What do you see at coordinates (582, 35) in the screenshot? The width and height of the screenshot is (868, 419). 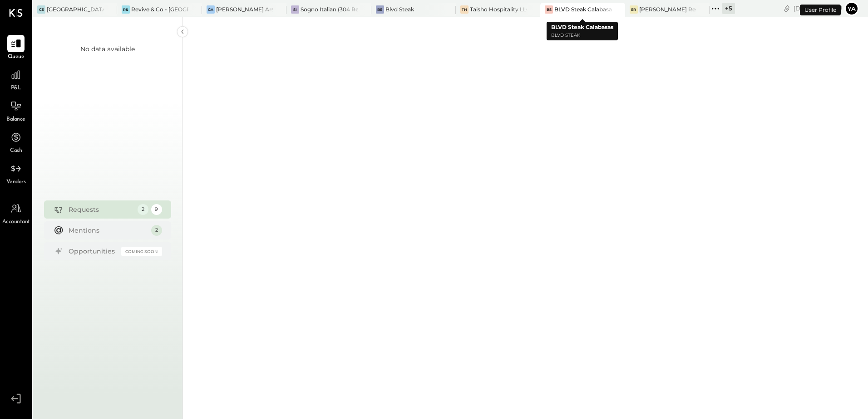 I see `p: Blvd Steak` at bounding box center [582, 35].